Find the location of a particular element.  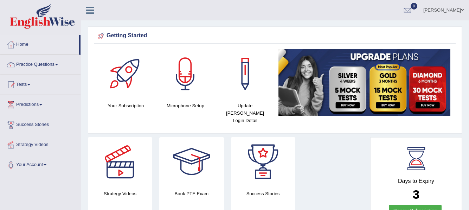

h4: Days to Expiry is located at coordinates (416, 181).